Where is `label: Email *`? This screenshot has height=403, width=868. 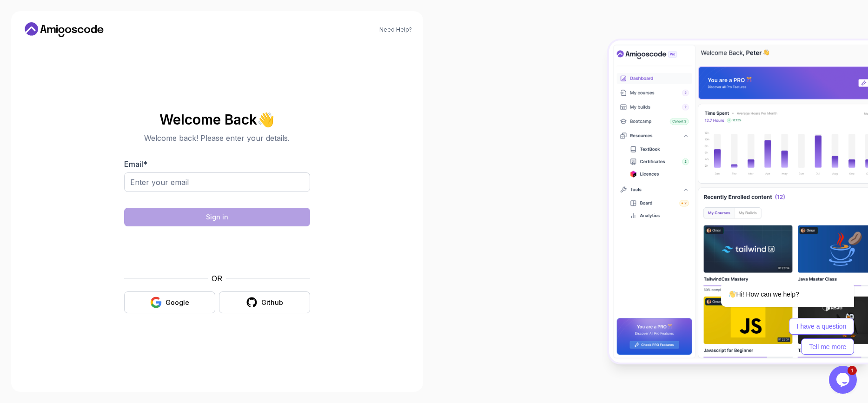
label: Email * is located at coordinates (136, 164).